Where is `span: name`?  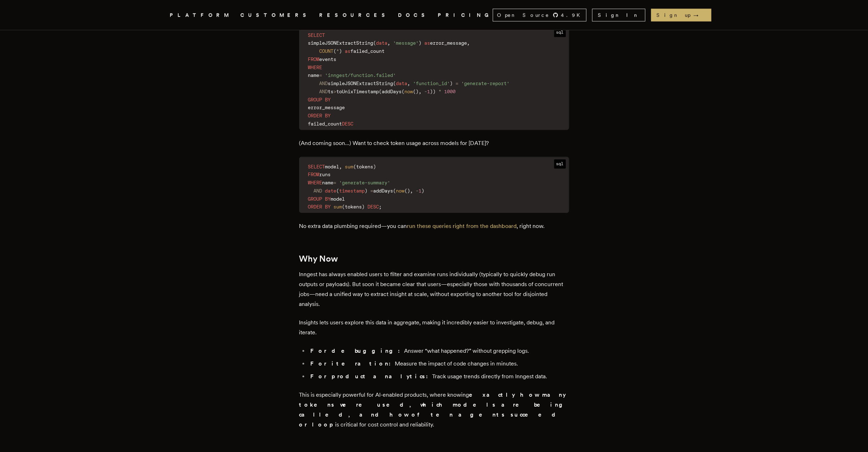 span: name is located at coordinates (314, 75).